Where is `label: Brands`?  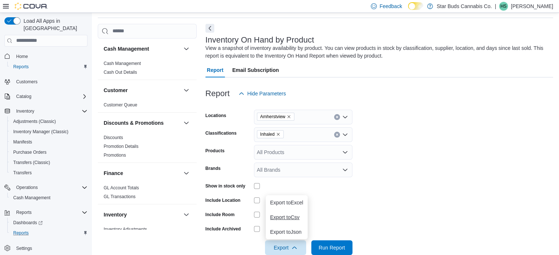
label: Brands is located at coordinates (213, 169).